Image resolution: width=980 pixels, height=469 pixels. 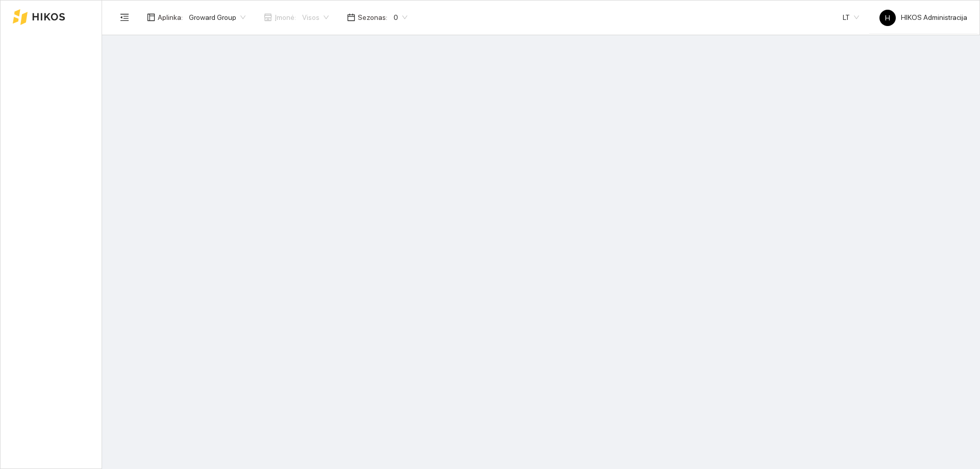 What do you see at coordinates (851, 17) in the screenshot?
I see `span: LT` at bounding box center [851, 17].